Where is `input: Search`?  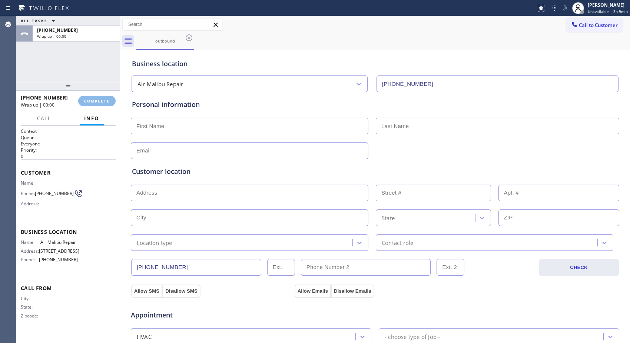 input: Search is located at coordinates (172, 24).